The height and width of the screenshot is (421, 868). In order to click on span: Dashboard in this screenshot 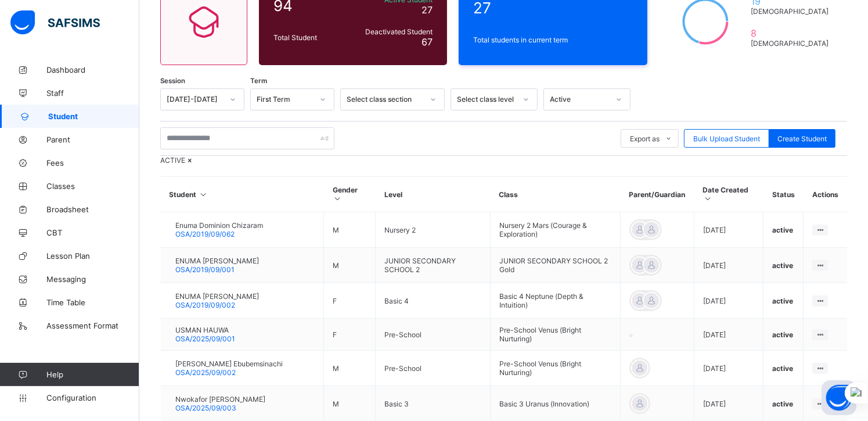, I will do `click(92, 69)`.